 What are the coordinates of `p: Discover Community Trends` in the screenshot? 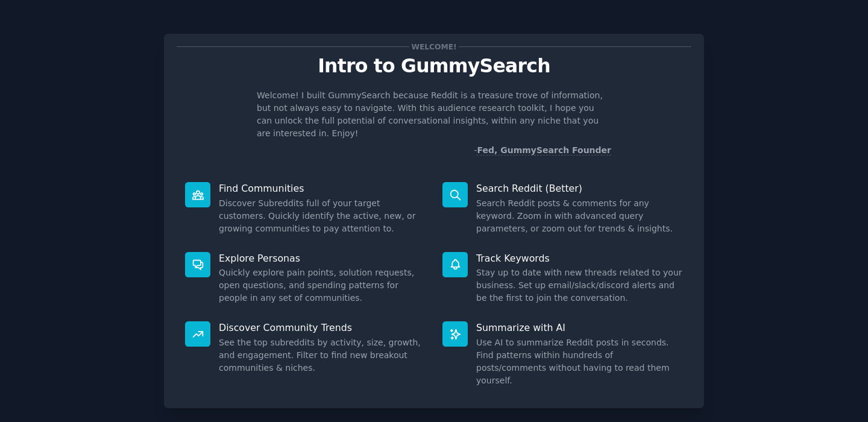 It's located at (322, 327).